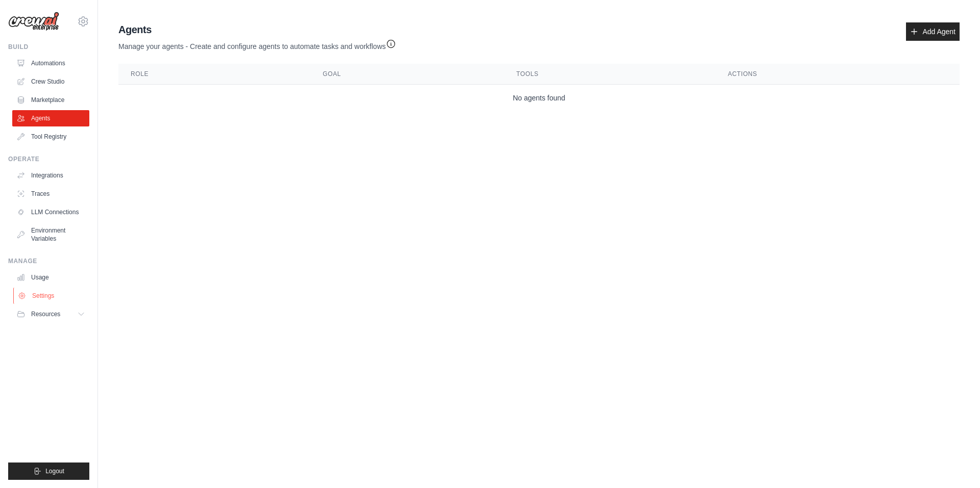  What do you see at coordinates (932, 31) in the screenshot?
I see `a: Add Agent` at bounding box center [932, 31].